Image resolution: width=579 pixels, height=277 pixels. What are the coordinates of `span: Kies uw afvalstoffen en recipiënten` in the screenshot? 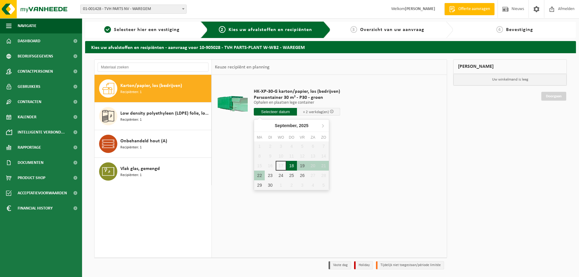 It's located at (270, 30).